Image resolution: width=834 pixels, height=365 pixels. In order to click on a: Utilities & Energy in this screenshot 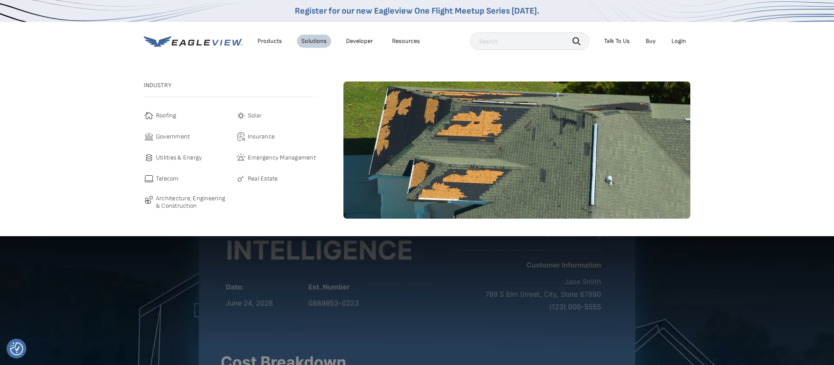, I will do `click(185, 158)`.